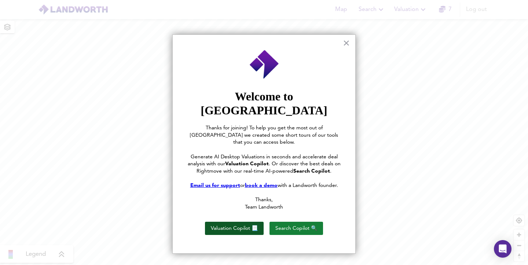  Describe the element at coordinates (312, 171) in the screenshot. I see `strong: Search Copilot` at that location.